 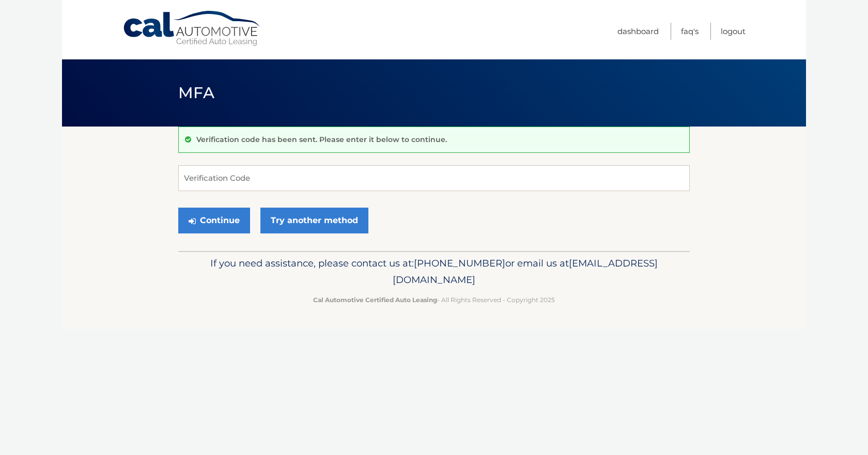 What do you see at coordinates (733, 31) in the screenshot?
I see `a: Logout` at bounding box center [733, 31].